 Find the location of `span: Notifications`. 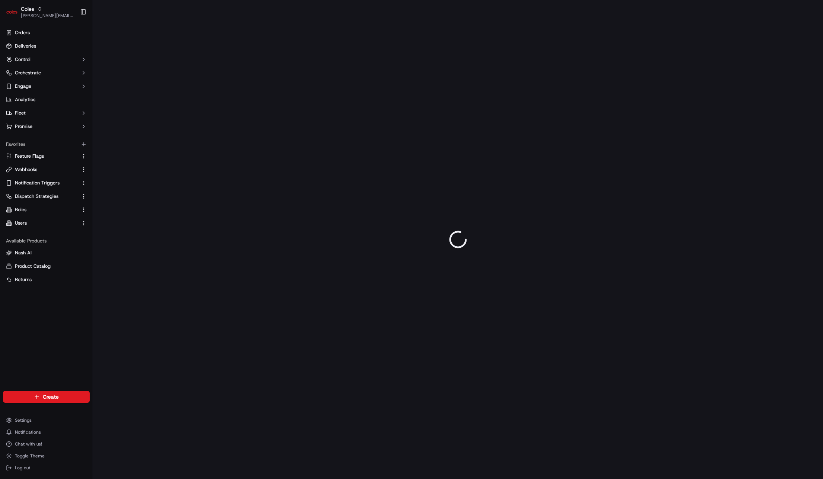

span: Notifications is located at coordinates (28, 432).